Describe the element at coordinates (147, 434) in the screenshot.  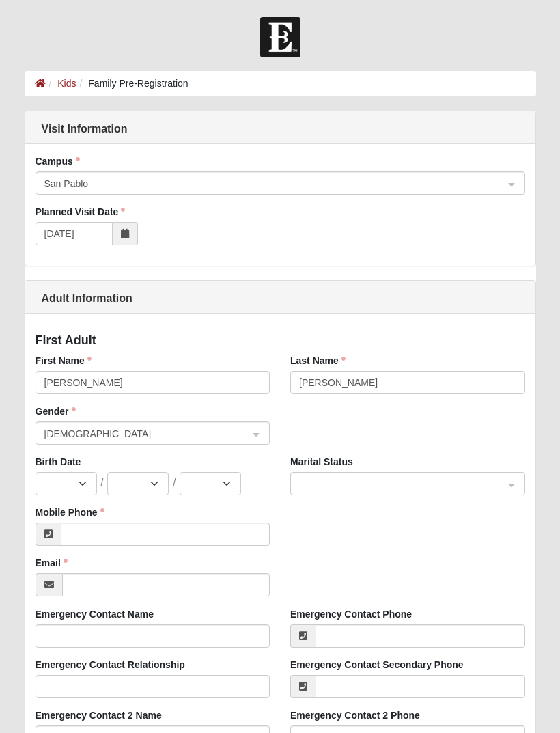
I see `span: Male` at that location.